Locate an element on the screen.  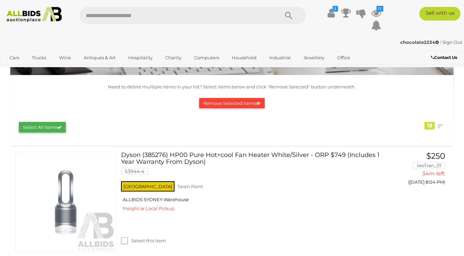
button: Remove Selected Items is located at coordinates (232, 103).